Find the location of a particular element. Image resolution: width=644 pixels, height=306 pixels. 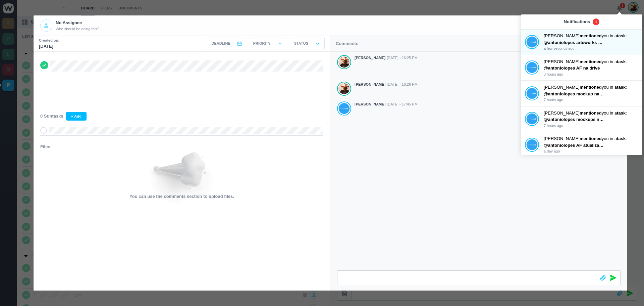

span: @antoniolopes mockups na drive is located at coordinates (579, 120).